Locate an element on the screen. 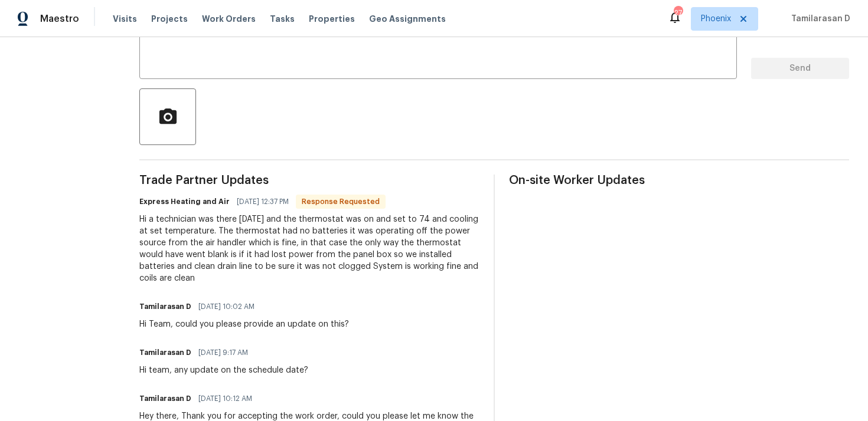 This screenshot has height=421, width=868. span: On-site Worker Updates is located at coordinates (679, 181).